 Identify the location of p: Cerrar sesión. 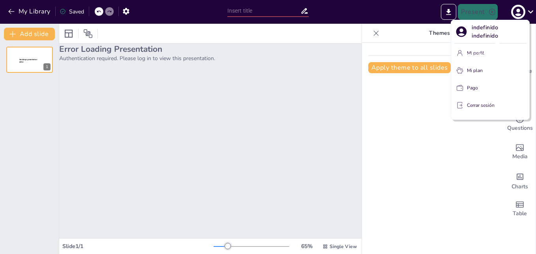
(481, 105).